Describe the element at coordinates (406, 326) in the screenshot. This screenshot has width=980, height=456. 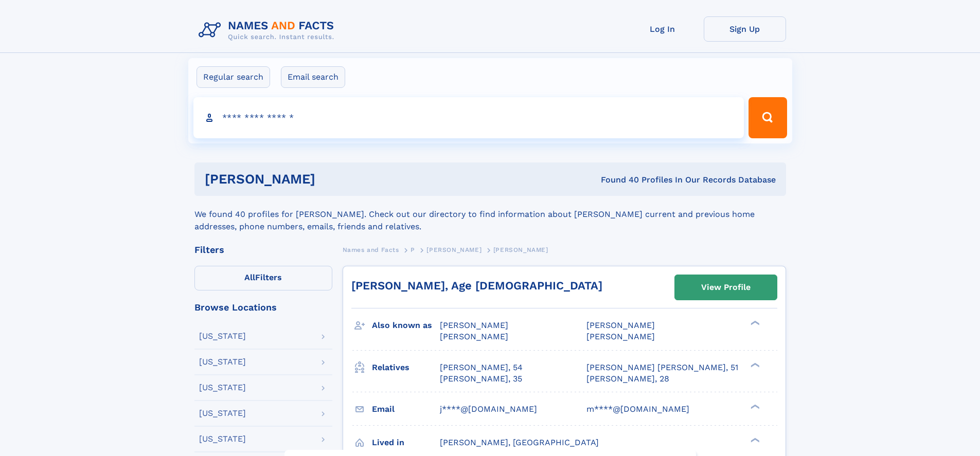
I see `h3: Also known as` at that location.